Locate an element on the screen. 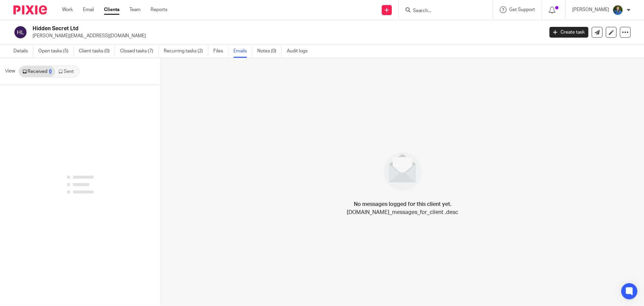 This screenshot has height=306, width=644. a: Closed tasks (7) is located at coordinates (139, 51).